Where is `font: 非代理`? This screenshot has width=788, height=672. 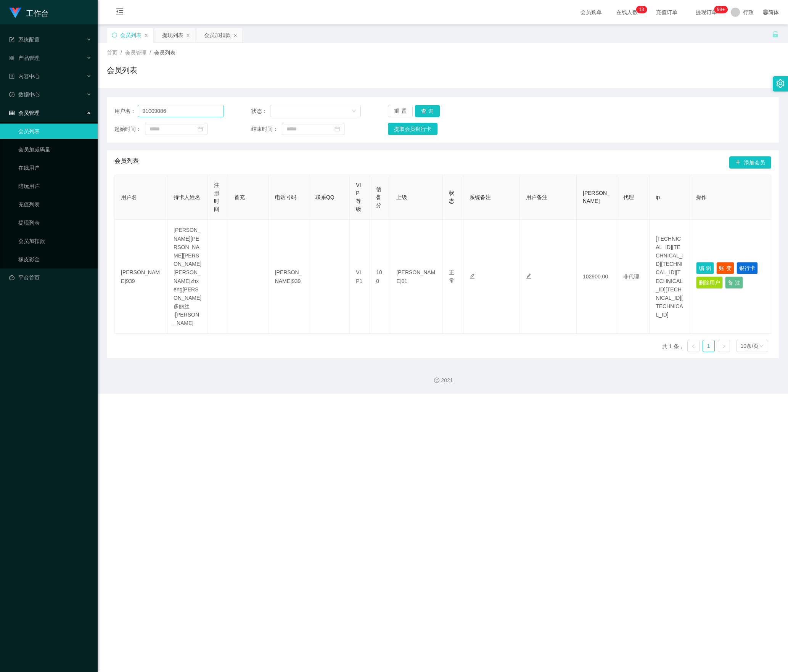 font: 非代理 is located at coordinates (631, 276).